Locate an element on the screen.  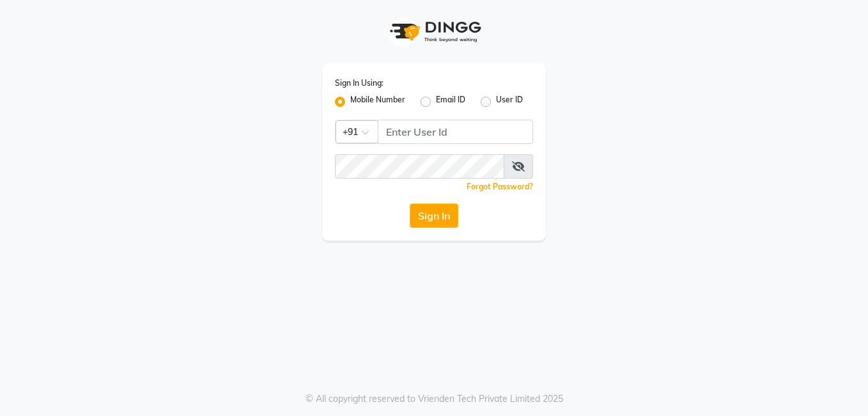
button: Sign In is located at coordinates (434, 216).